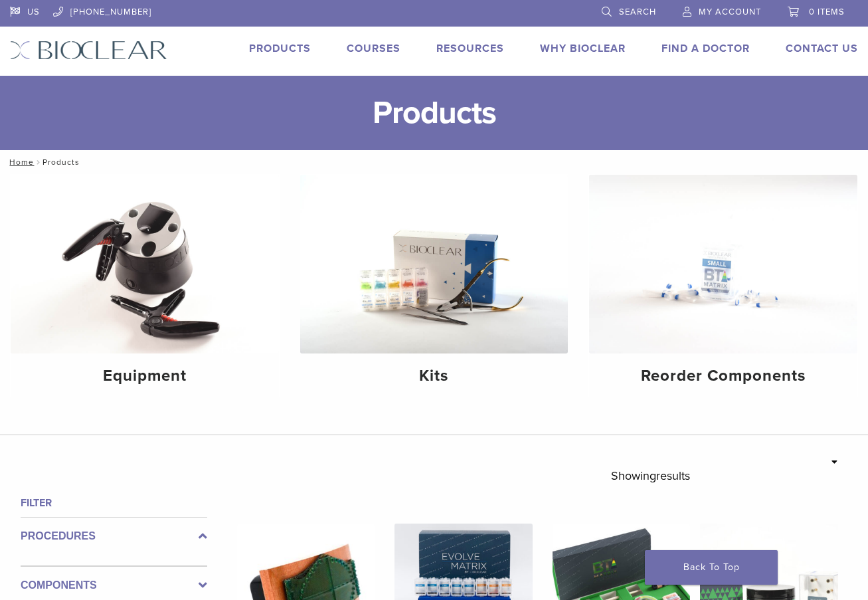  I want to click on a: Resources, so click(470, 48).